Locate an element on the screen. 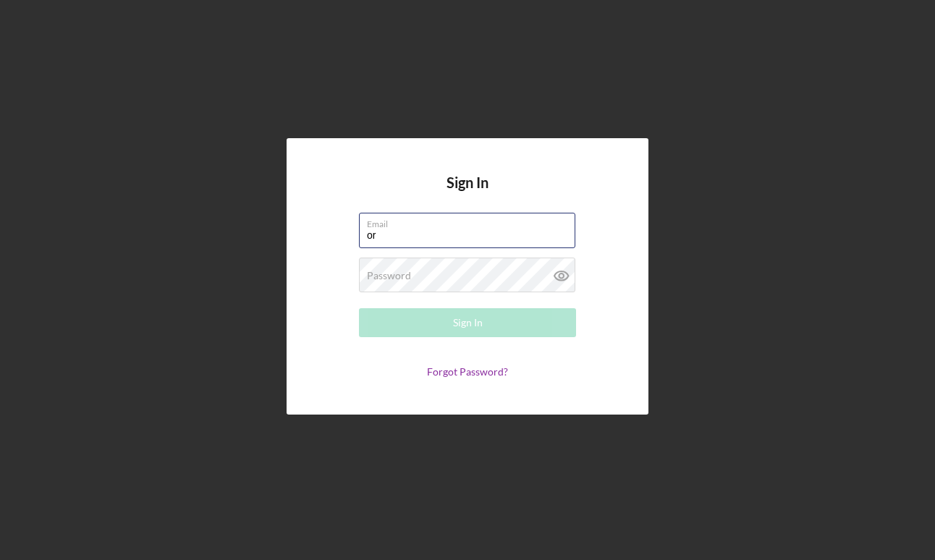  a: Forgot Password? is located at coordinates (468, 371).